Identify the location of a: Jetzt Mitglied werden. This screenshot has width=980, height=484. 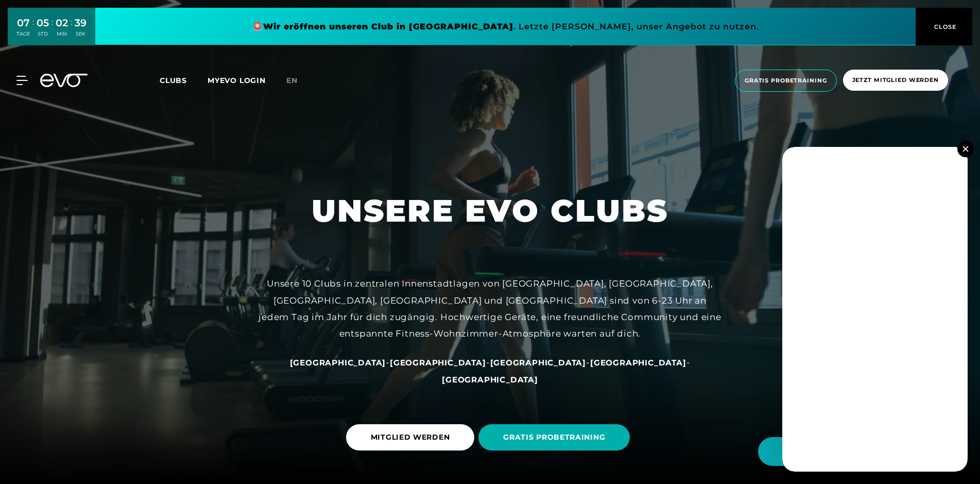
(896, 80).